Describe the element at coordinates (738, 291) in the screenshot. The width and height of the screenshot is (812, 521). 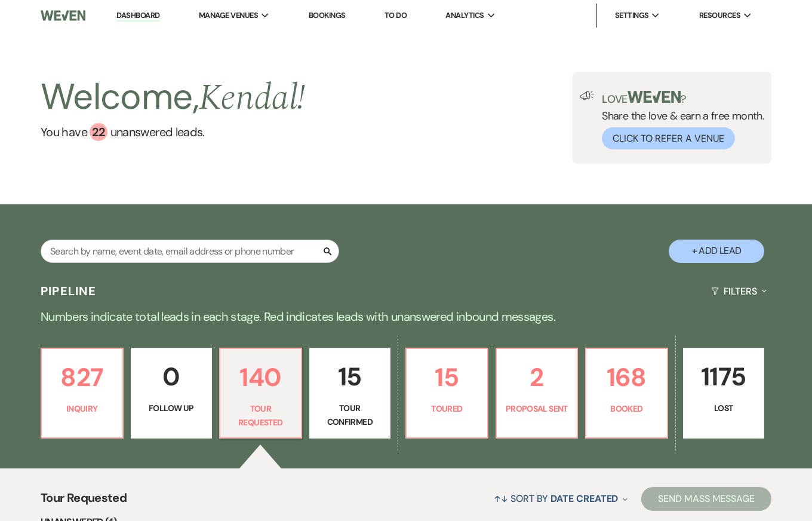
I see `button: Filters` at that location.